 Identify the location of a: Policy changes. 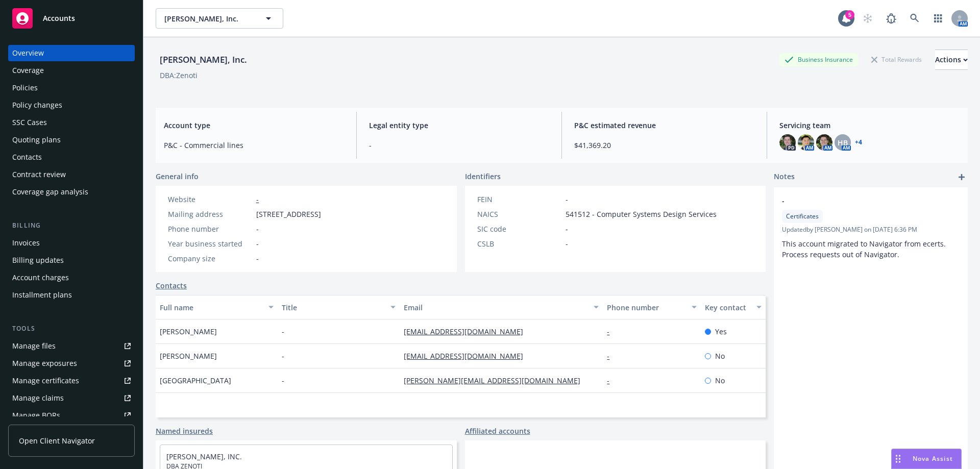
(71, 105).